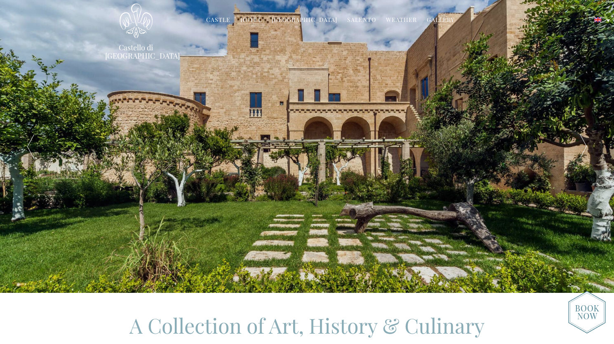  What do you see at coordinates (440, 20) in the screenshot?
I see `a: Gallery` at bounding box center [440, 20].